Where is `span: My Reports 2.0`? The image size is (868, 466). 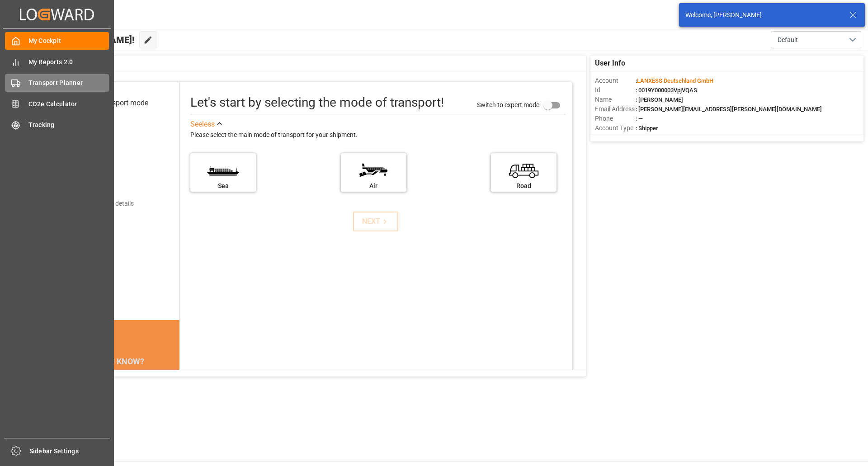 span: My Reports 2.0 is located at coordinates (68, 62).